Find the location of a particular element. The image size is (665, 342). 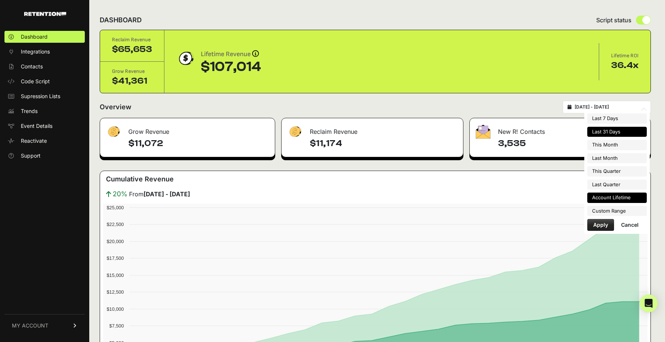

span: MY ACCOUNT is located at coordinates (30, 326).